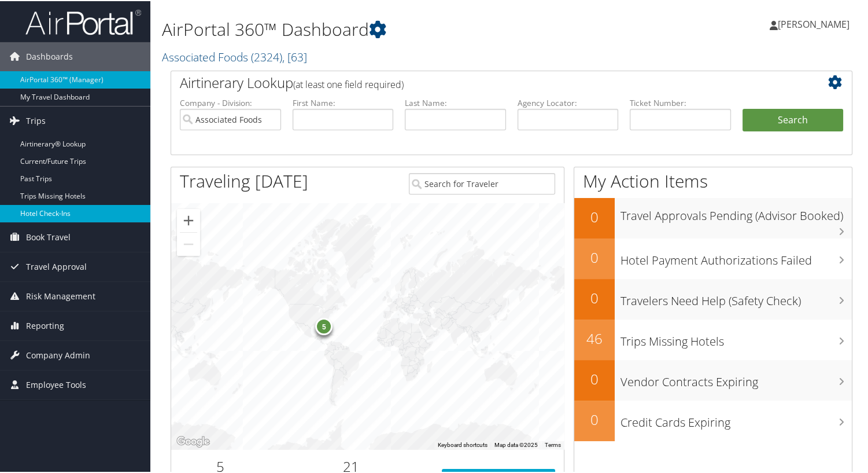 The width and height of the screenshot is (868, 473). Describe the element at coordinates (49, 56) in the screenshot. I see `span: Dashboards` at that location.